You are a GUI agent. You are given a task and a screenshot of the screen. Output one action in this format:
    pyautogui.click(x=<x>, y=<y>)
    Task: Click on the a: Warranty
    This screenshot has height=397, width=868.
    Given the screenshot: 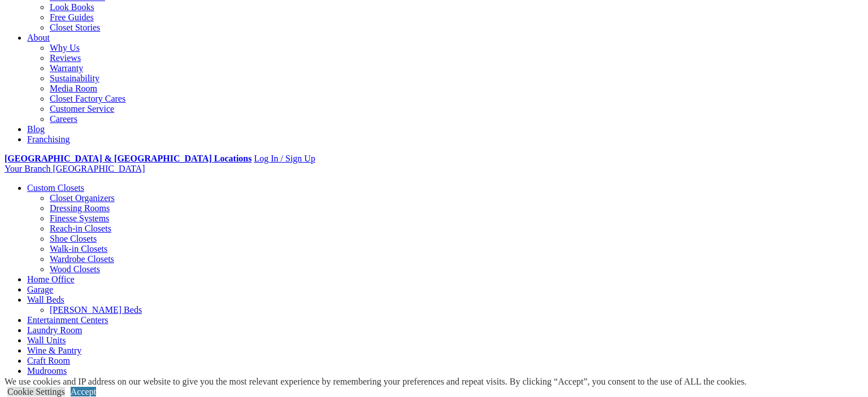 What is the action you would take?
    pyautogui.click(x=66, y=68)
    